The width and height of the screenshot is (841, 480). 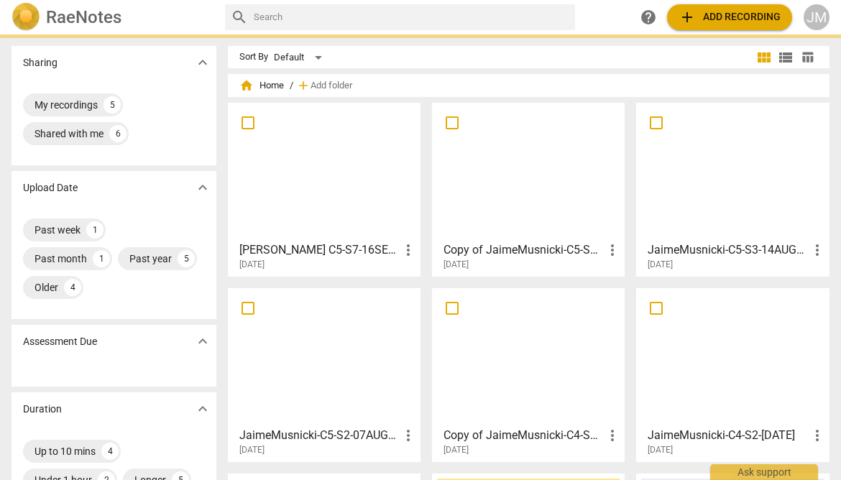 What do you see at coordinates (649, 17) in the screenshot?
I see `a: Help` at bounding box center [649, 17].